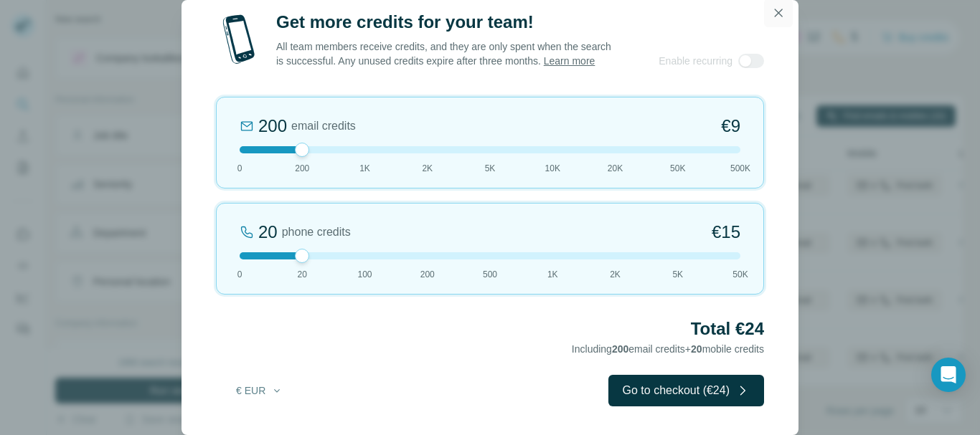 The height and width of the screenshot is (435, 980). What do you see at coordinates (552, 168) in the screenshot?
I see `span: 10K` at bounding box center [552, 168].